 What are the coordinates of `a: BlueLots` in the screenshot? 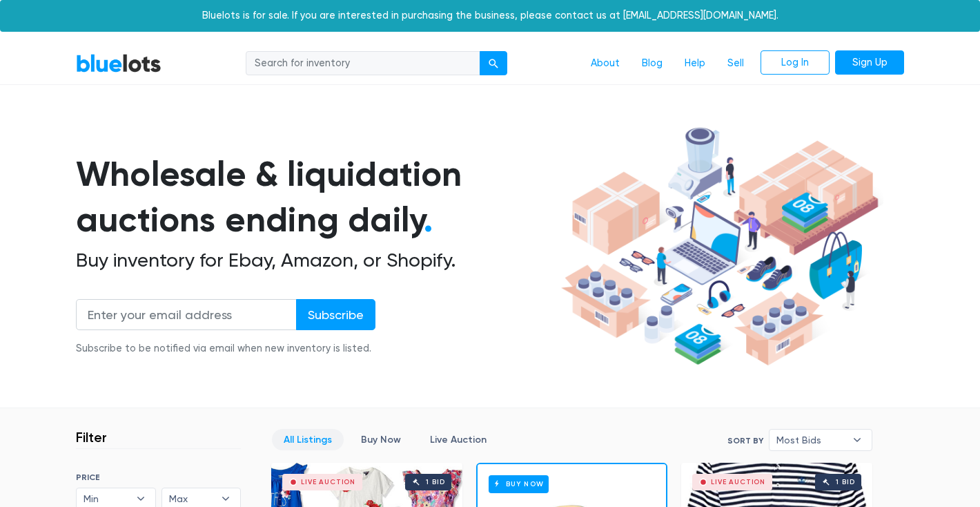 It's located at (119, 63).